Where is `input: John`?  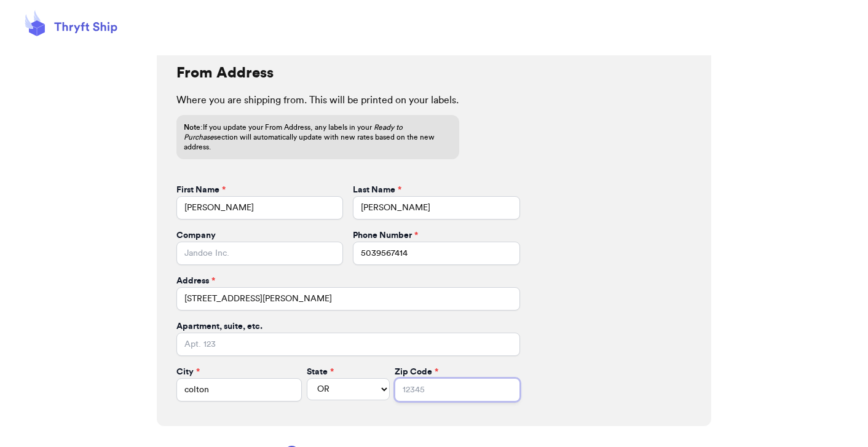 input: John is located at coordinates (259, 208).